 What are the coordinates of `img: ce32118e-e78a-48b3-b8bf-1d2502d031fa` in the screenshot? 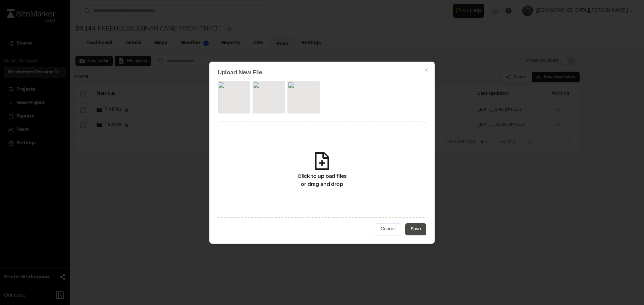 It's located at (268, 98).